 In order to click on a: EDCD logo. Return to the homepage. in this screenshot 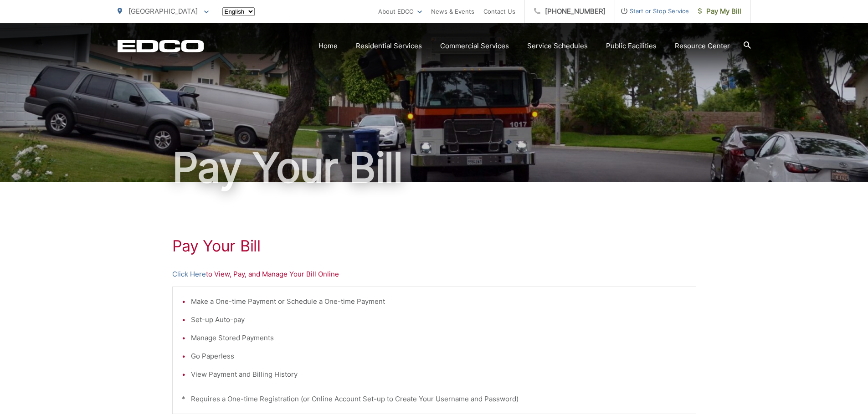, I will do `click(161, 46)`.